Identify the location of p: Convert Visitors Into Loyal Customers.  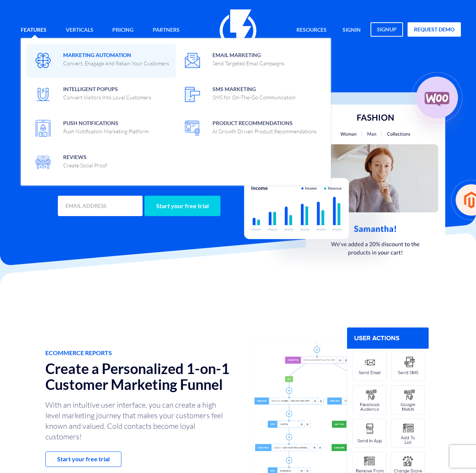
(107, 97).